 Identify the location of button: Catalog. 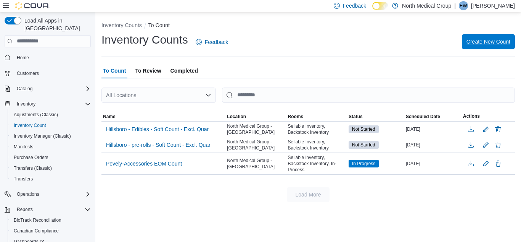
(24, 89).